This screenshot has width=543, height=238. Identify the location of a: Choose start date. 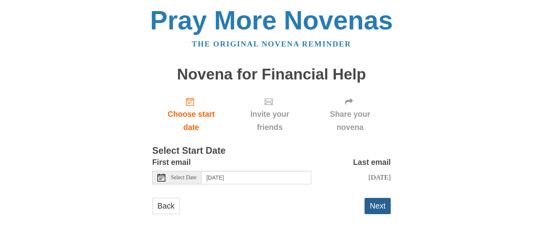
(191, 114).